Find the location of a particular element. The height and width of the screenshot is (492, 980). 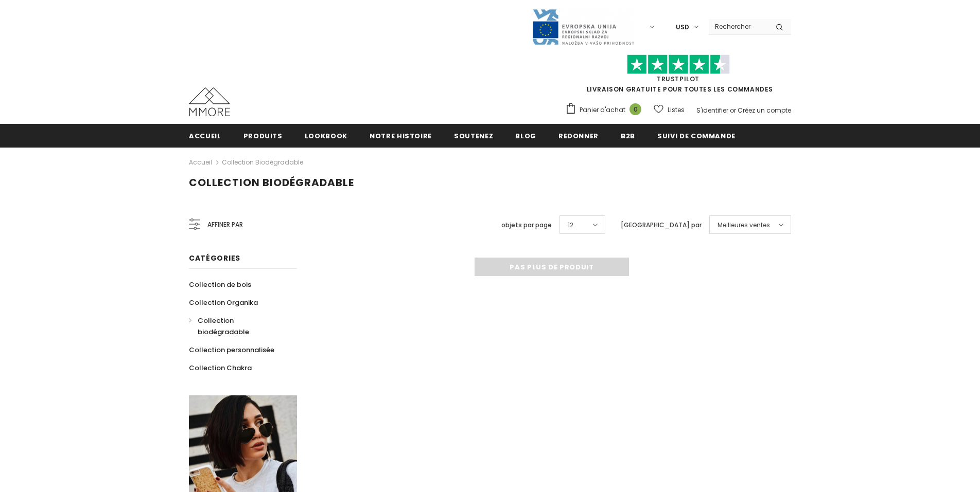

span: Collection Chakra is located at coordinates (220, 368).